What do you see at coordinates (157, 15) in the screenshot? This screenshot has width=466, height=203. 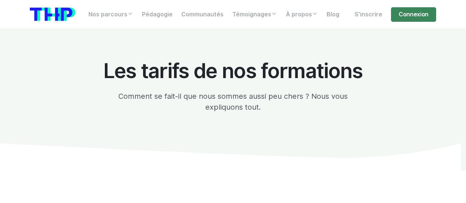 I see `a: Pédagogie` at bounding box center [157, 15].